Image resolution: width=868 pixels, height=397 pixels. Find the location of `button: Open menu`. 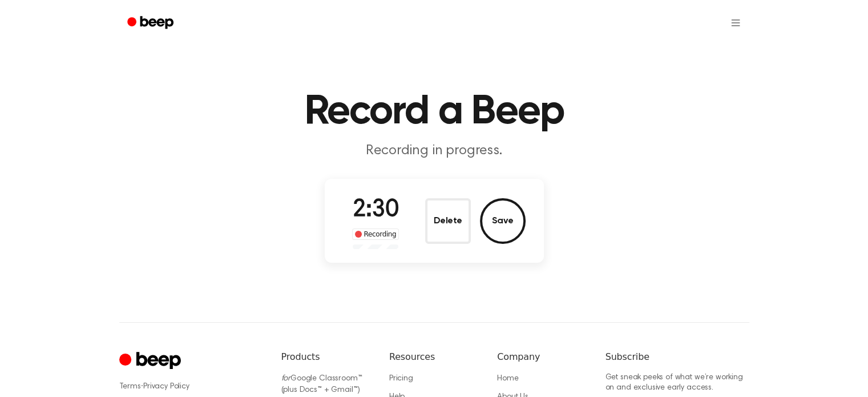

button: Open menu is located at coordinates (735, 23).